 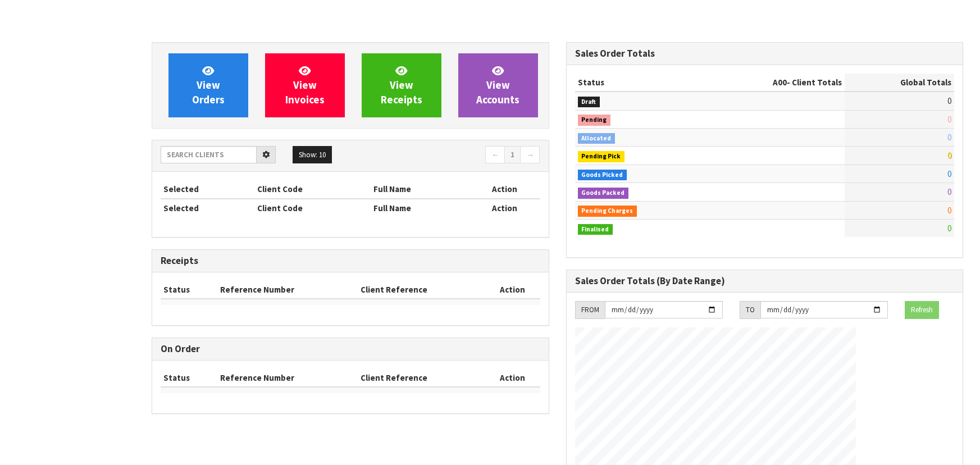 What do you see at coordinates (595, 229) in the screenshot?
I see `span: Finalised` at bounding box center [595, 229].